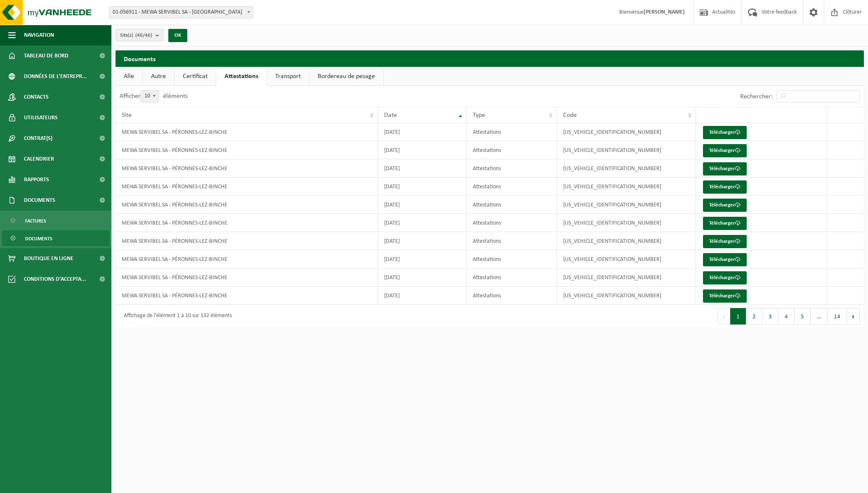 The width and height of the screenshot is (868, 493). What do you see at coordinates (154, 96) in the screenshot?
I see `label: Afficher éléments` at bounding box center [154, 96].